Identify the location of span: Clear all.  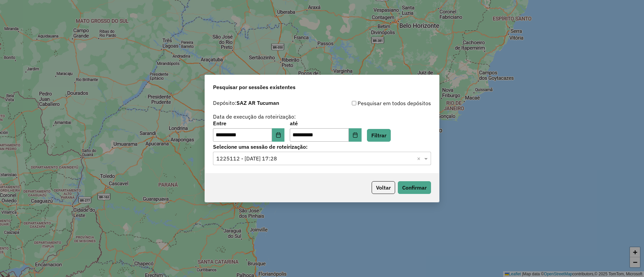
(420, 159).